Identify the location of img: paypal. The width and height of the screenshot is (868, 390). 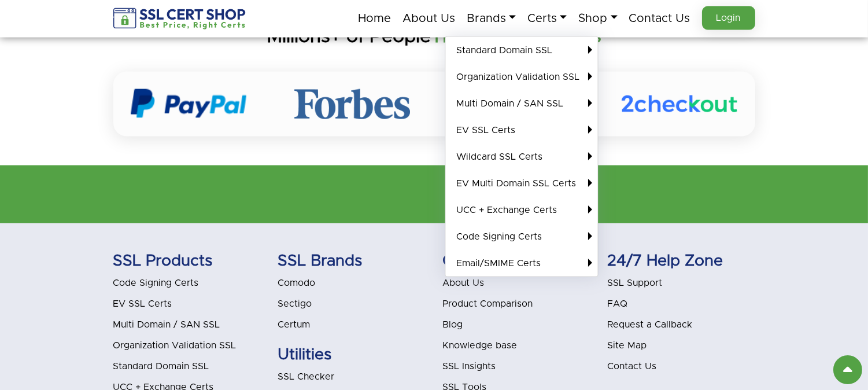
(189, 103).